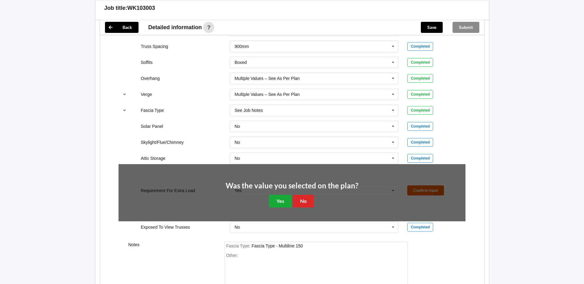 This screenshot has height=284, width=584. Describe the element at coordinates (232, 256) in the screenshot. I see `span: Other:` at that location.